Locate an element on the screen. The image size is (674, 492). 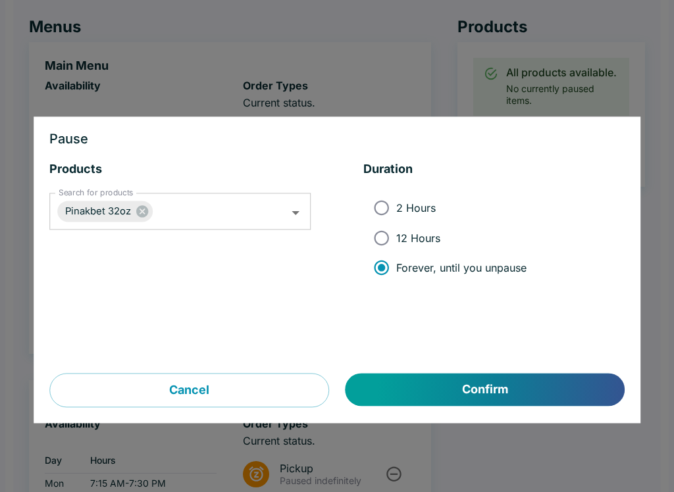
button: Cancel is located at coordinates (189, 391).